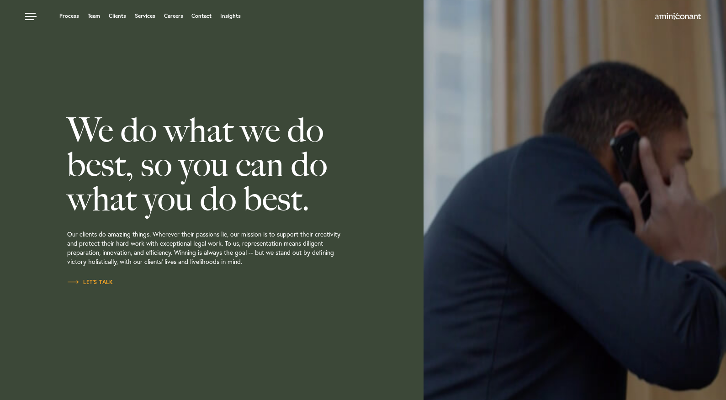 This screenshot has width=726, height=400. I want to click on a: Services, so click(145, 16).